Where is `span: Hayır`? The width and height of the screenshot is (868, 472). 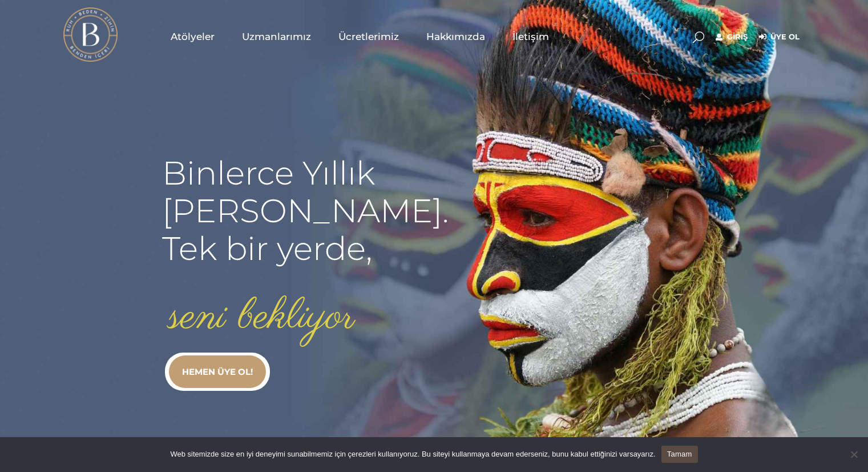
span: Hayır is located at coordinates (853, 454).